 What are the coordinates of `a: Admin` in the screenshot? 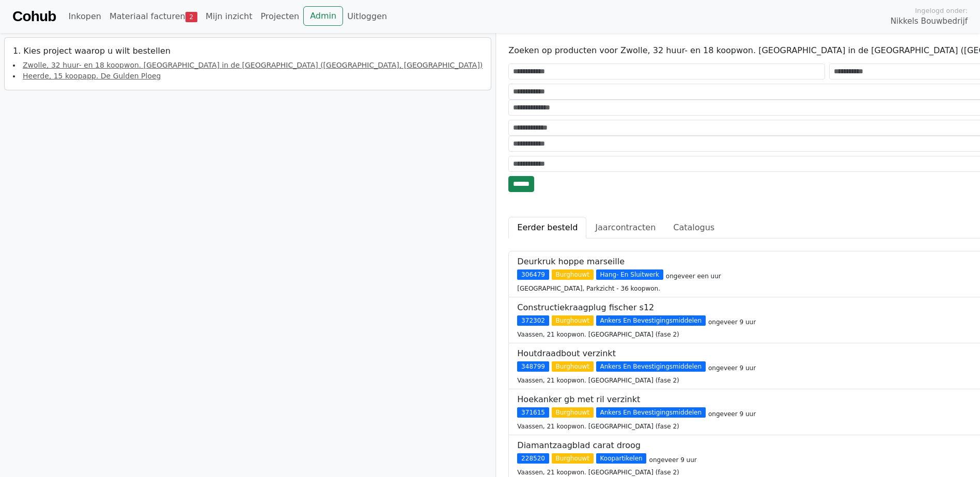 It's located at (323, 16).